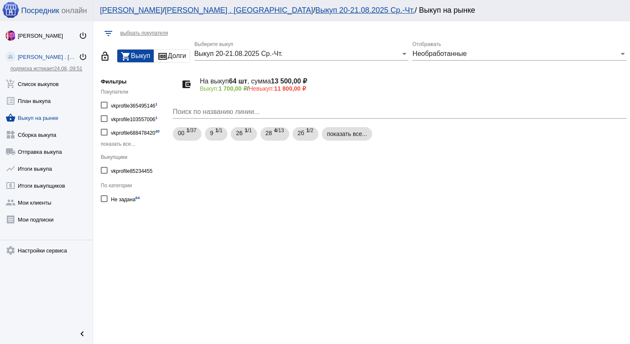 This screenshot has height=344, width=630. What do you see at coordinates (11, 219) in the screenshot?
I see `mat-icon: receipt` at bounding box center [11, 219].